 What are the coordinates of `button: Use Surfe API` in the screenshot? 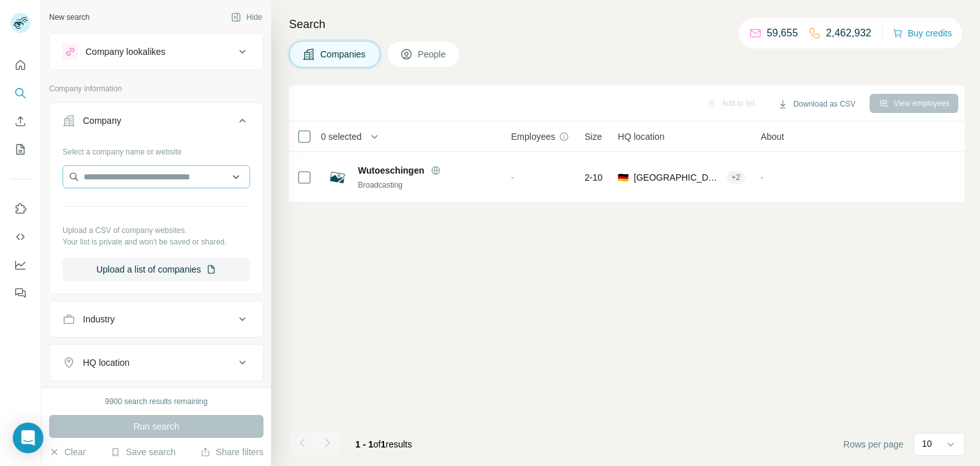 It's located at (20, 237).